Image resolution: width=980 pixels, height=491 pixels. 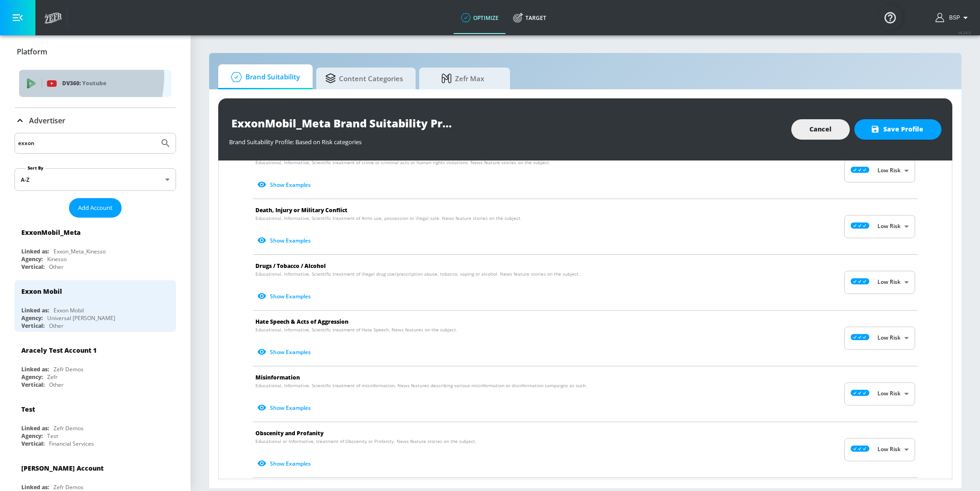 I want to click on span: Content Categories, so click(x=364, y=78).